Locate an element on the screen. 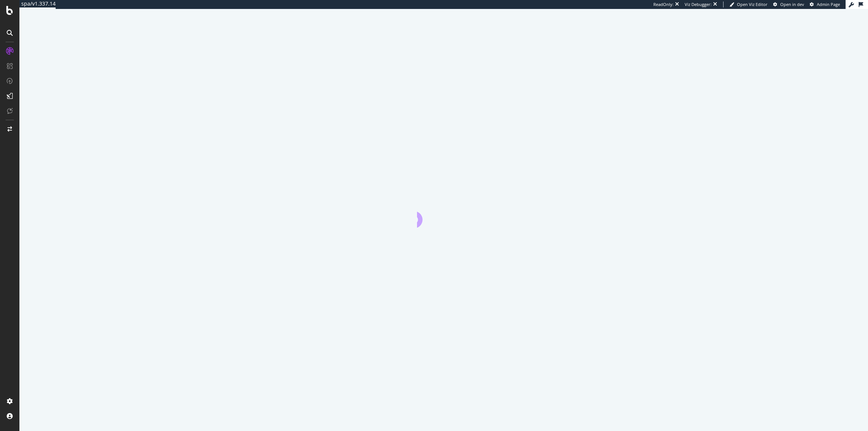 This screenshot has height=431, width=868. a: Admin Page is located at coordinates (825, 5).